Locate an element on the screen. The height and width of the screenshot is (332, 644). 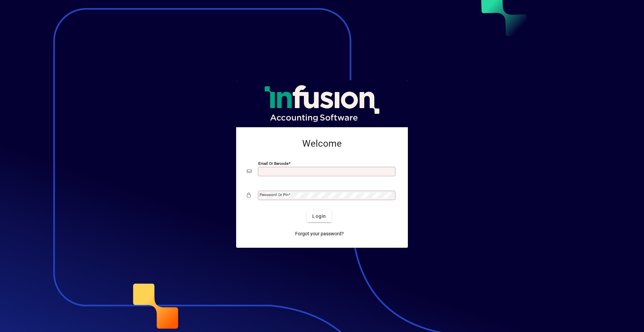
span: Forgot your password? is located at coordinates (319, 234).